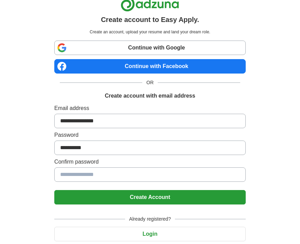  I want to click on label: Password, so click(150, 135).